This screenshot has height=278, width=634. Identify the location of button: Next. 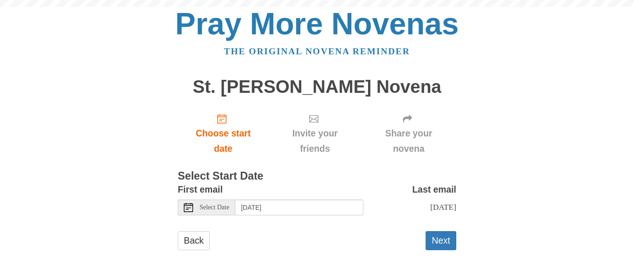
(441, 240).